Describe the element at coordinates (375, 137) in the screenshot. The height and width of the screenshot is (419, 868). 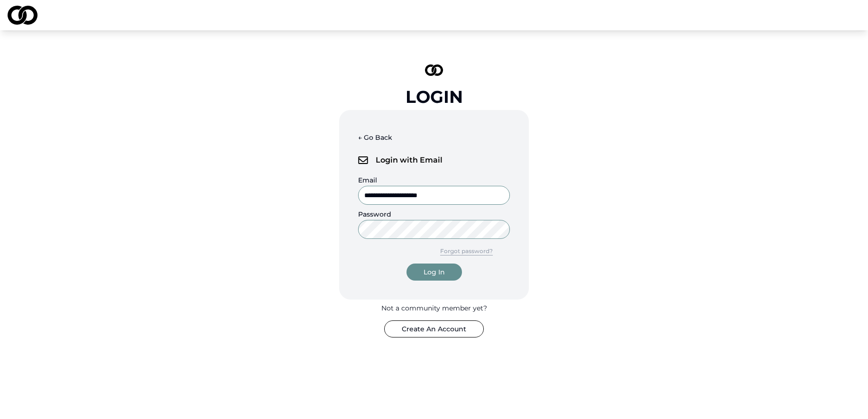
I see `button: ← Go Back` at that location.